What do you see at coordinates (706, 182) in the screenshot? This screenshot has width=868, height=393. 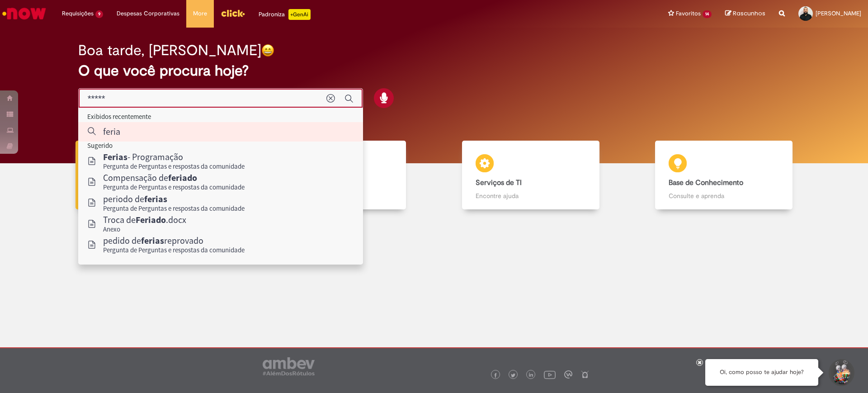 I see `b: Base de Conhecimento` at bounding box center [706, 182].